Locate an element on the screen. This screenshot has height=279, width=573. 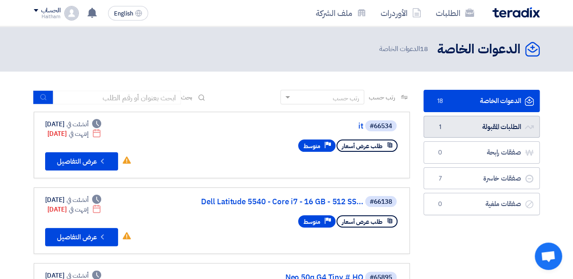
span: بحث is located at coordinates (187, 97).